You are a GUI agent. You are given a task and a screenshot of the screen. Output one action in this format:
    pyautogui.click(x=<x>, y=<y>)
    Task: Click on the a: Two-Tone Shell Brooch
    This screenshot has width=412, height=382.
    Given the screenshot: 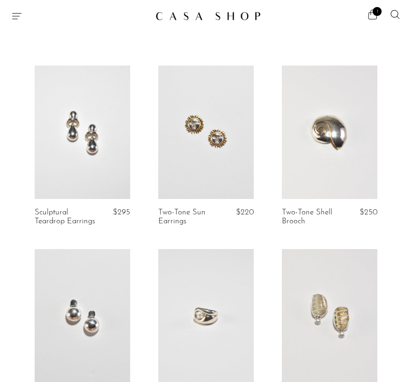 What is the action you would take?
    pyautogui.click(x=313, y=217)
    